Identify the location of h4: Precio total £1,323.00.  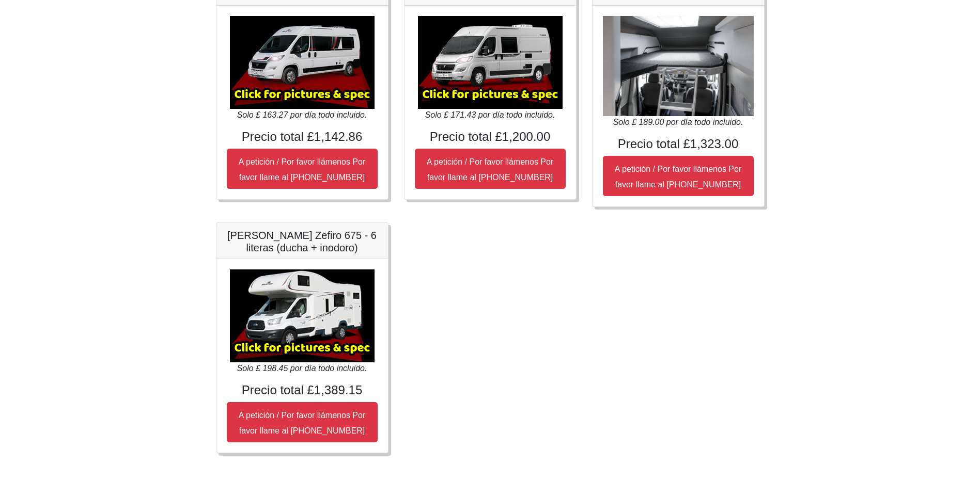
(678, 144).